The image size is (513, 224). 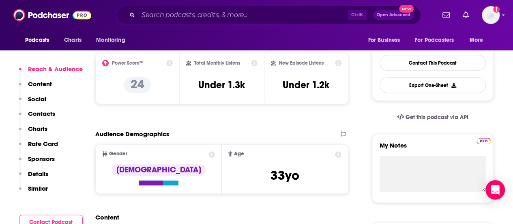 What do you see at coordinates (433, 117) in the screenshot?
I see `a: Get this podcast via API` at bounding box center [433, 117].